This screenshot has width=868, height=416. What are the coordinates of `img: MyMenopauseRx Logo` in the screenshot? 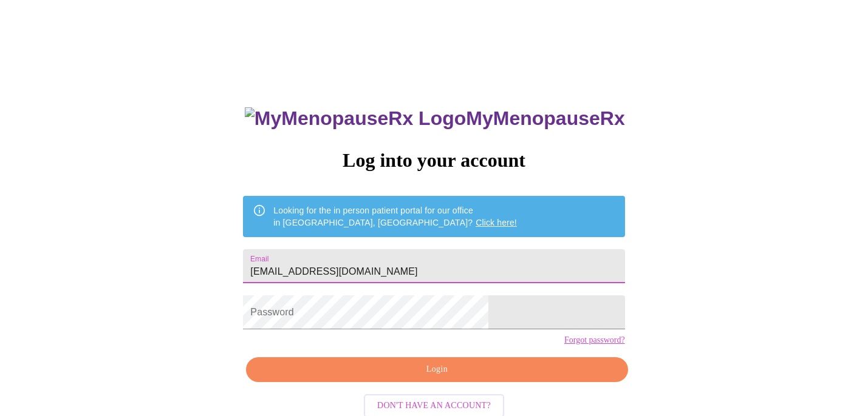 It's located at (355, 118).